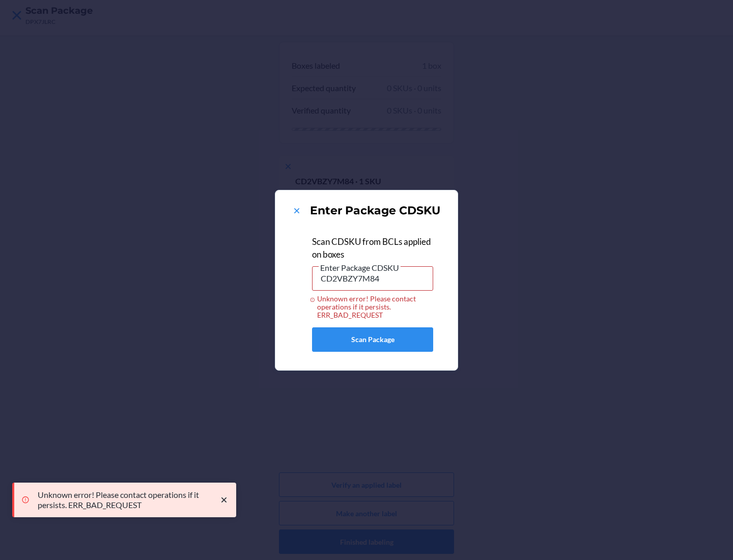 This screenshot has width=733, height=560. Describe the element at coordinates (373, 248) in the screenshot. I see `div: Scan CDSKU from BCLs applied on boxes` at that location.